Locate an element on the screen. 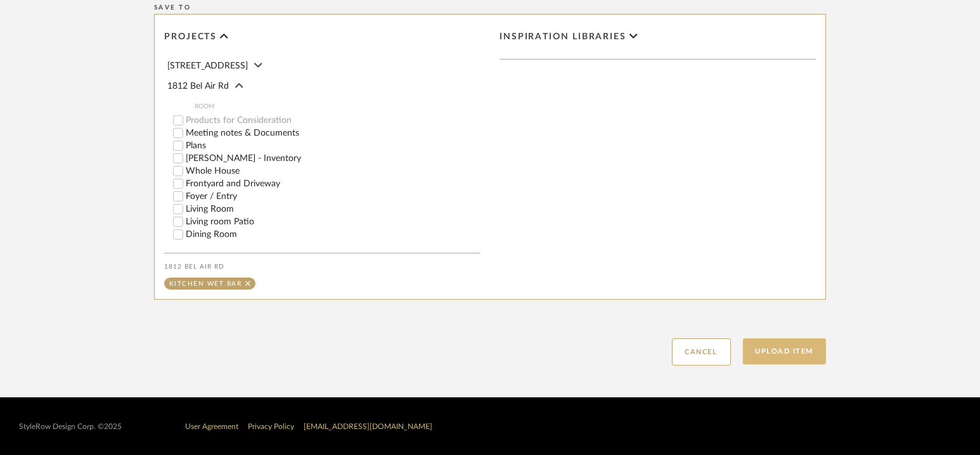  span: Projects is located at coordinates (190, 37).